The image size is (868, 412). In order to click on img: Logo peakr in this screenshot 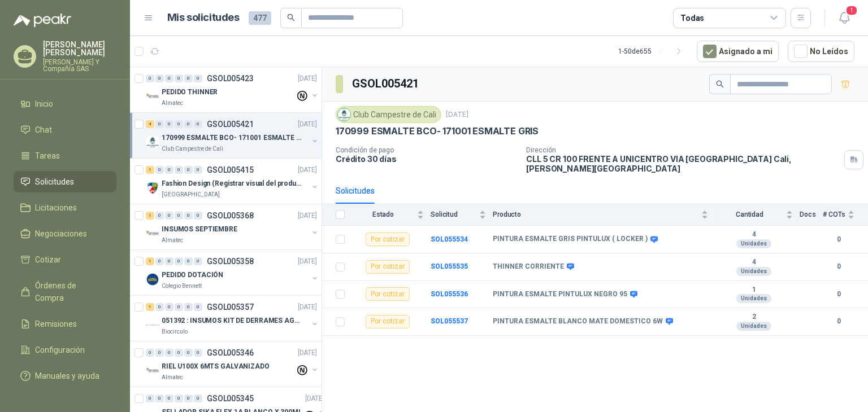, I will do `click(43, 20)`.